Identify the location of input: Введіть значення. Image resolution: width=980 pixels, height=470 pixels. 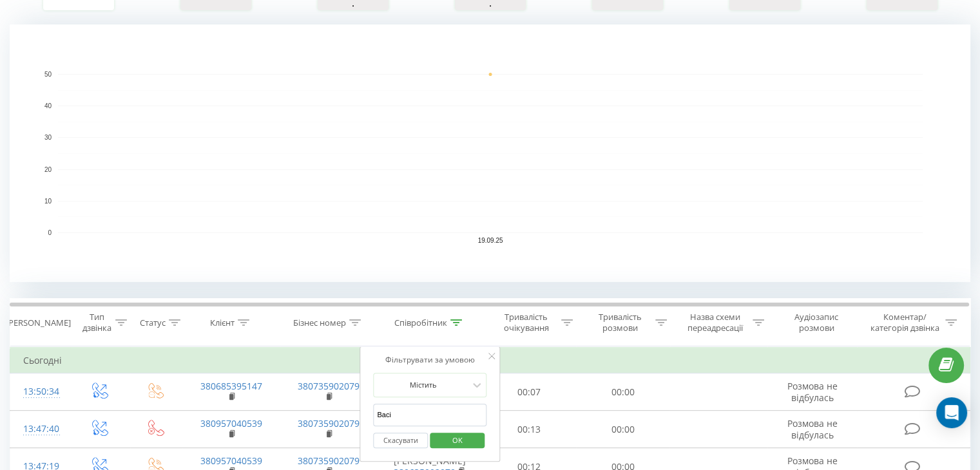
(430, 415).